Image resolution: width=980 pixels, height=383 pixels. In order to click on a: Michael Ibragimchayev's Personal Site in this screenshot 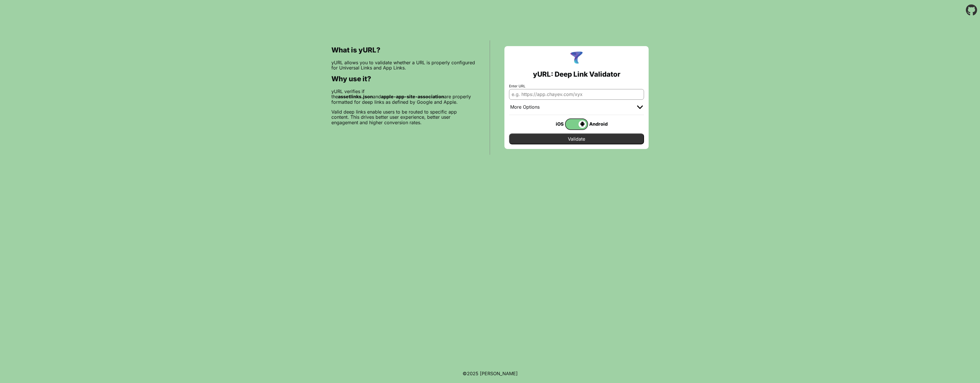, I will do `click(499, 374)`.